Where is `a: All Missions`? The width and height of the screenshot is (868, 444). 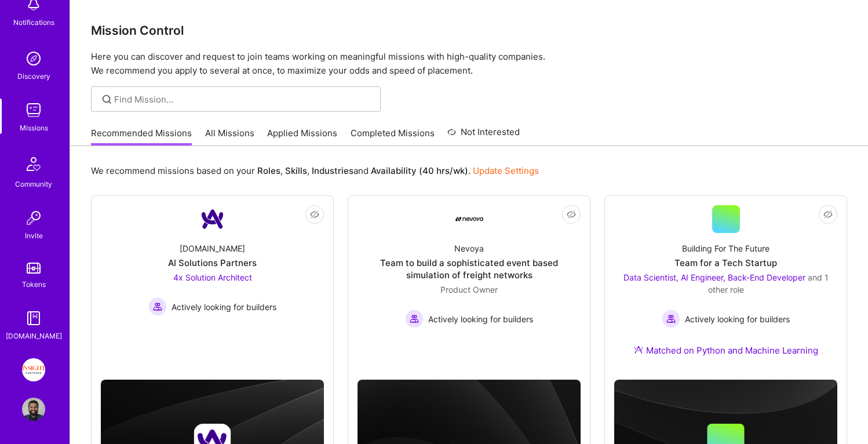
a: All Missions is located at coordinates (230, 136).